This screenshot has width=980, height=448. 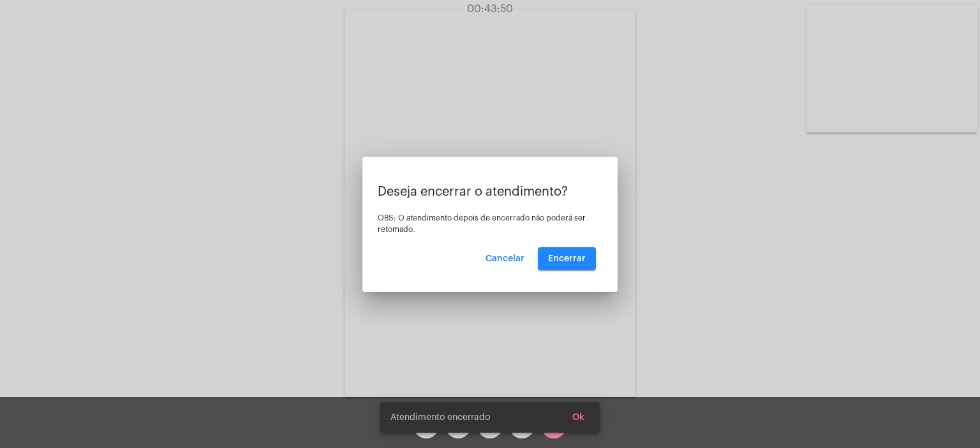 I want to click on span: Atendimento encerrado, so click(x=440, y=418).